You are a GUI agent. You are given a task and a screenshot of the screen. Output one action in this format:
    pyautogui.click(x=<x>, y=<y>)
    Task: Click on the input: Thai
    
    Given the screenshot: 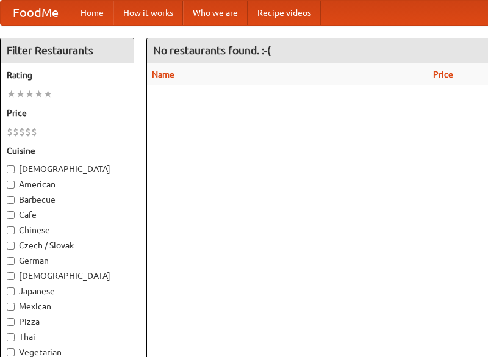 What is the action you would take?
    pyautogui.click(x=10, y=337)
    